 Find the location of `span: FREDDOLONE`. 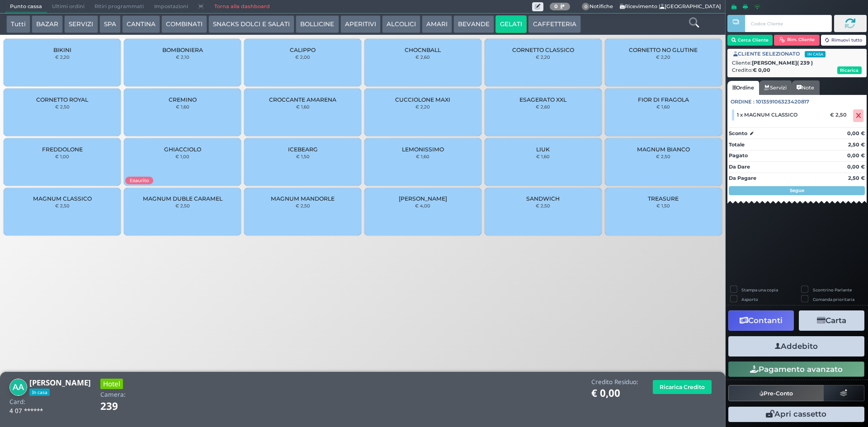

span: FREDDOLONE is located at coordinates (62, 149).